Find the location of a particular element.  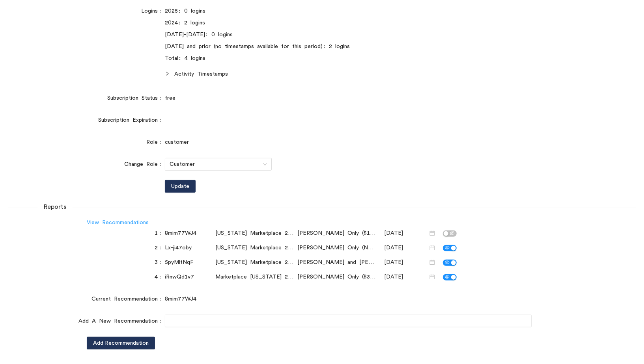

button: Add Recommendation is located at coordinates (120, 343).